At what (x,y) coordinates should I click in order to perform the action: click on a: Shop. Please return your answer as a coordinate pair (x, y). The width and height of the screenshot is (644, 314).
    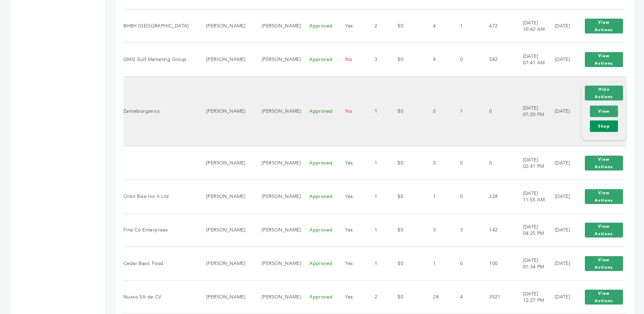
    Looking at the image, I should click on (604, 126).